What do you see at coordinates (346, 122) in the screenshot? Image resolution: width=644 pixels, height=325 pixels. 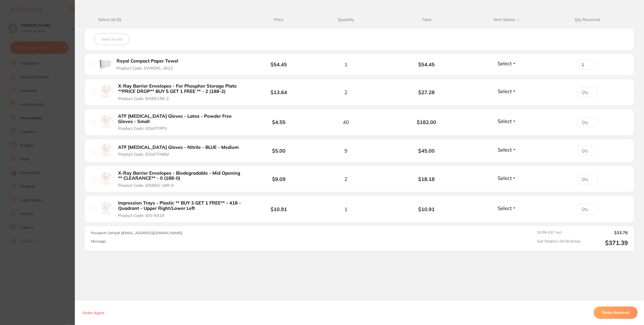 I see `span: 40` at bounding box center [346, 122].